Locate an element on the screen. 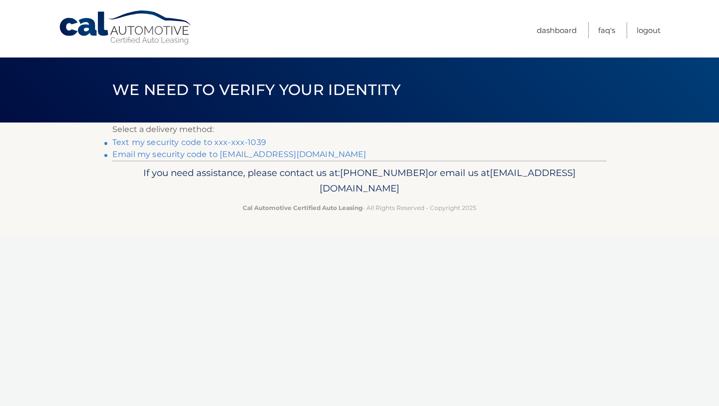 Image resolution: width=719 pixels, height=406 pixels. a: FAQ's is located at coordinates (607, 30).